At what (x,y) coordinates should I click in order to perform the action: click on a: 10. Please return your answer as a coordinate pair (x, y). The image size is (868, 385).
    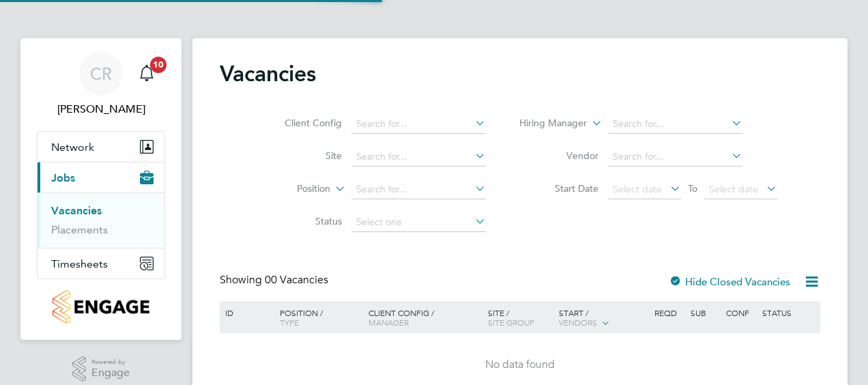
    Looking at the image, I should click on (147, 74).